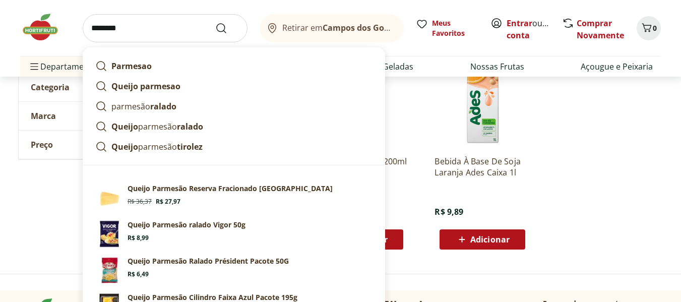 The width and height of the screenshot is (681, 302). Describe the element at coordinates (146, 86) in the screenshot. I see `strong: Queijo parmesao` at that location.